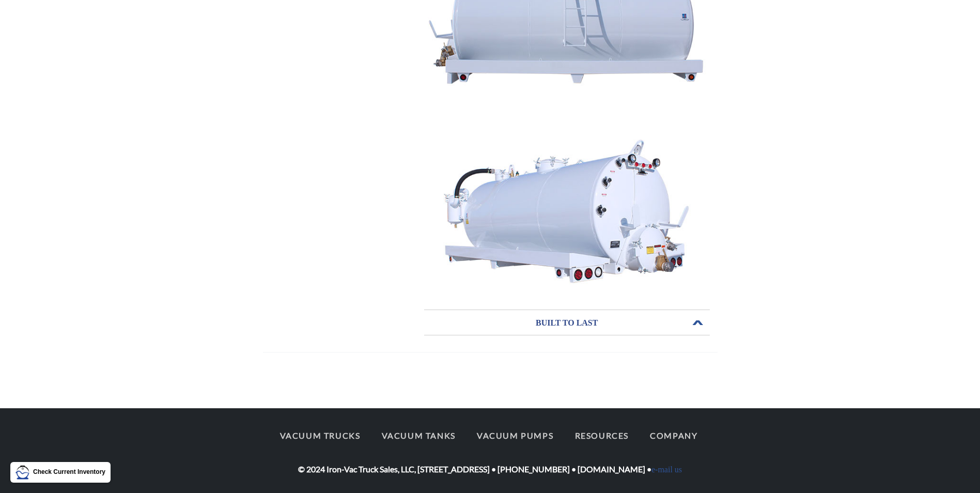  What do you see at coordinates (601, 436) in the screenshot?
I see `a: Resources` at bounding box center [601, 436].